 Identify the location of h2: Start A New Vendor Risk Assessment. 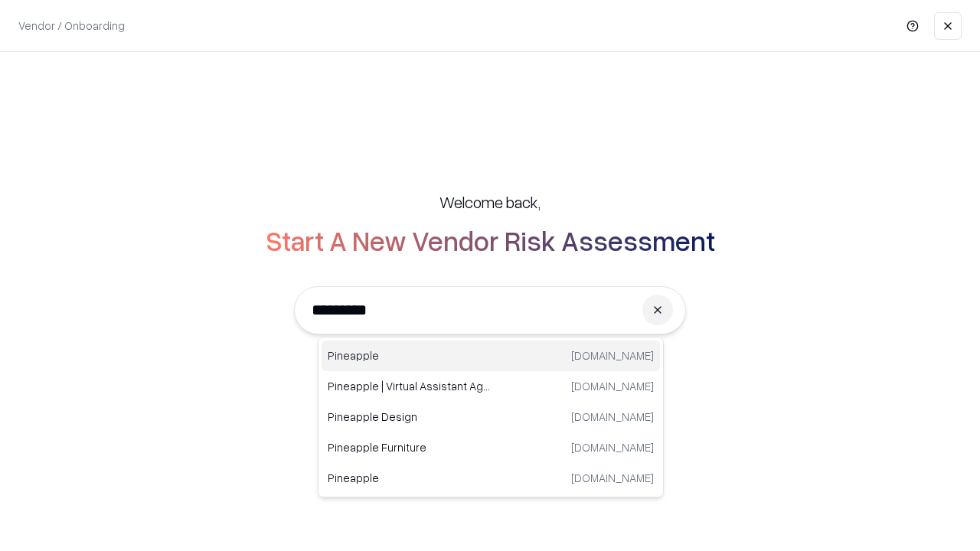
(490, 240).